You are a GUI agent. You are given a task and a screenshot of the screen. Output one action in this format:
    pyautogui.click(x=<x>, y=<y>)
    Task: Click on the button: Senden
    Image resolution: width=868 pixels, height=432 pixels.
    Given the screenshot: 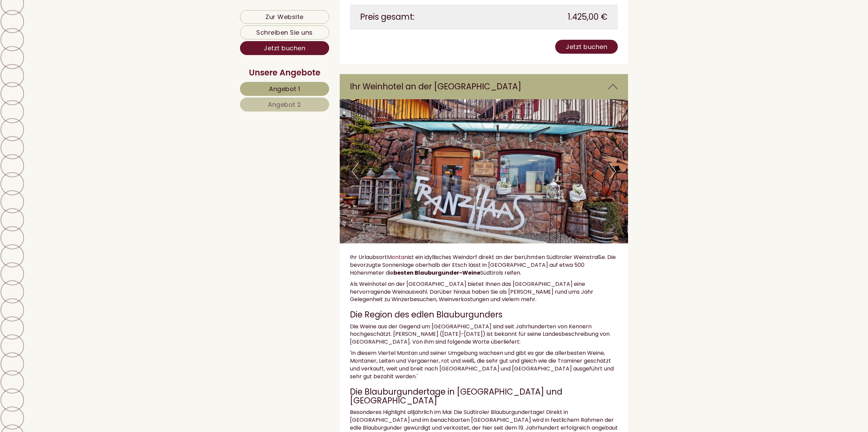 What is the action you would take?
    pyautogui.click(x=245, y=184)
    